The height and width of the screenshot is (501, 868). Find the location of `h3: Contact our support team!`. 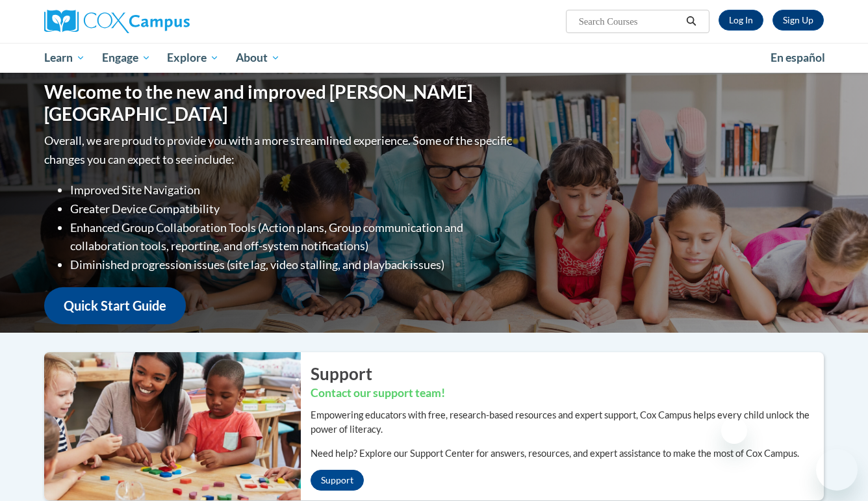

h3: Contact our support team! is located at coordinates (567, 393).